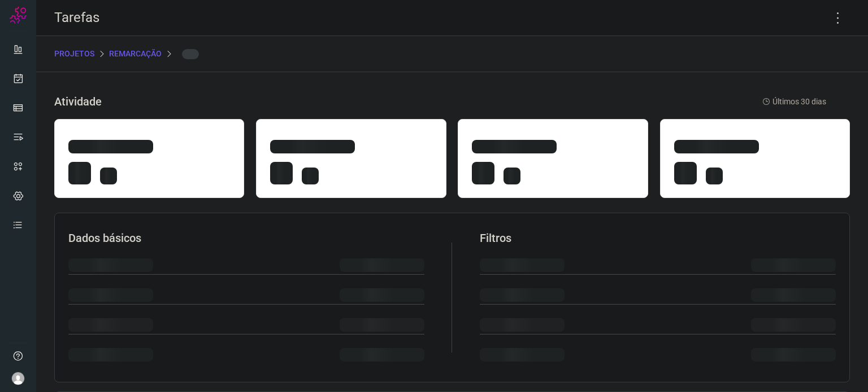  What do you see at coordinates (78, 101) in the screenshot?
I see `h3: Atividade` at bounding box center [78, 101].